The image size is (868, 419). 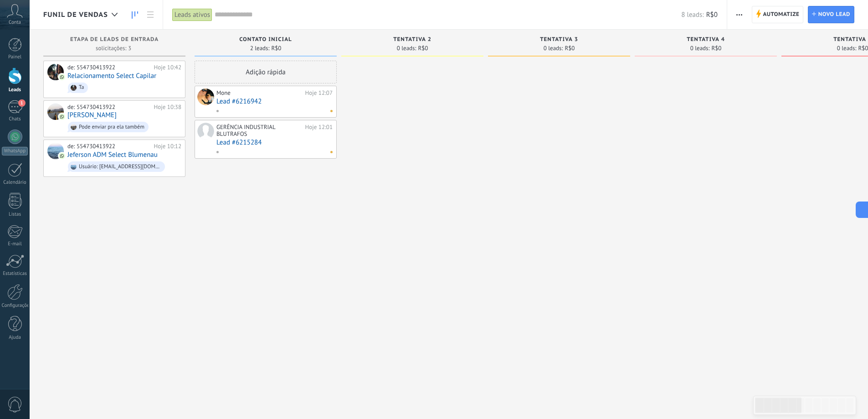 What do you see at coordinates (692, 15) in the screenshot?
I see `span: 8 leads:` at bounding box center [692, 15].